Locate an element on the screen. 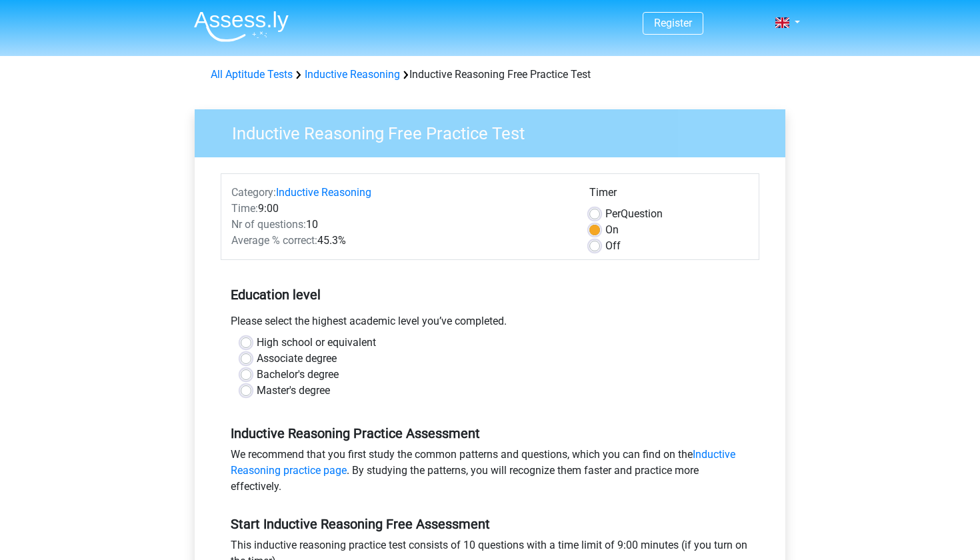 The image size is (980, 560). label: Off is located at coordinates (612, 246).